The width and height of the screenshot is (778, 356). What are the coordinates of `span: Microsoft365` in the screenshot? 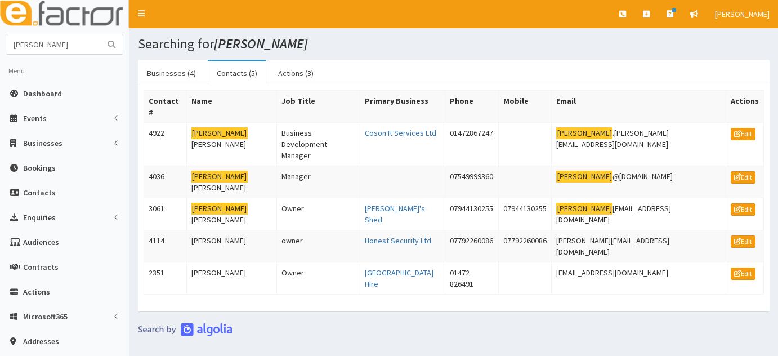 It's located at (45, 316).